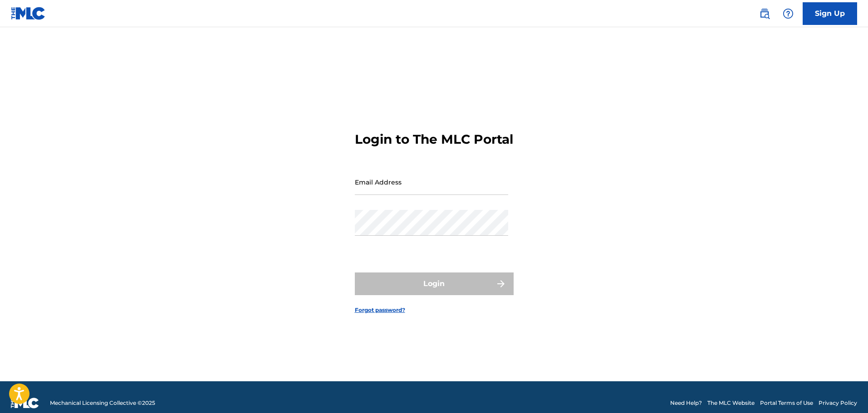 Image resolution: width=868 pixels, height=413 pixels. Describe the element at coordinates (102, 404) in the screenshot. I see `span: Mechanical Licensing Collective © 2025` at that location.